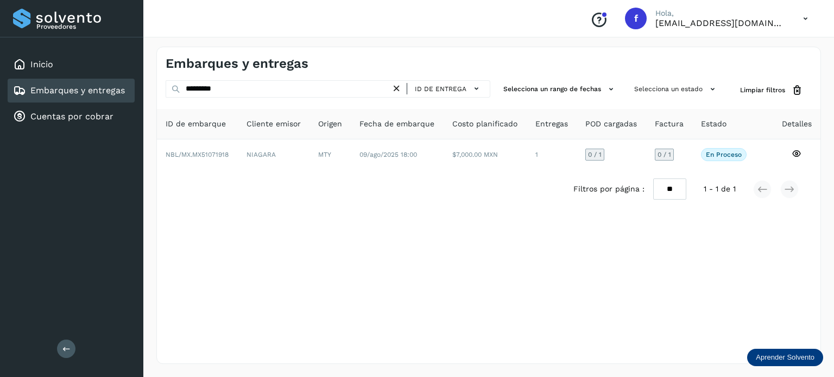 This screenshot has height=377, width=834. I want to click on span: Costo planificado, so click(485, 124).